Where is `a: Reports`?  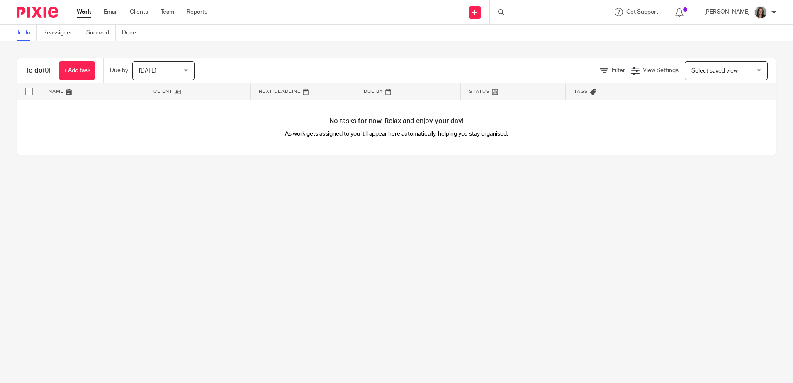 a: Reports is located at coordinates (197, 12).